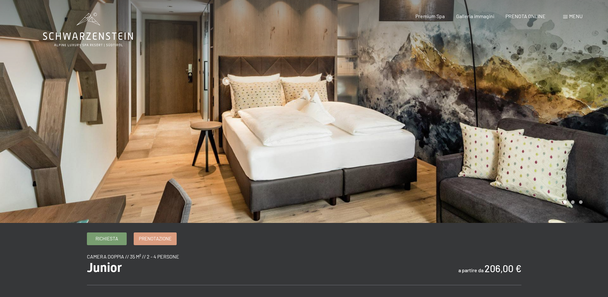 The image size is (608, 297). I want to click on span: Junior, so click(104, 267).